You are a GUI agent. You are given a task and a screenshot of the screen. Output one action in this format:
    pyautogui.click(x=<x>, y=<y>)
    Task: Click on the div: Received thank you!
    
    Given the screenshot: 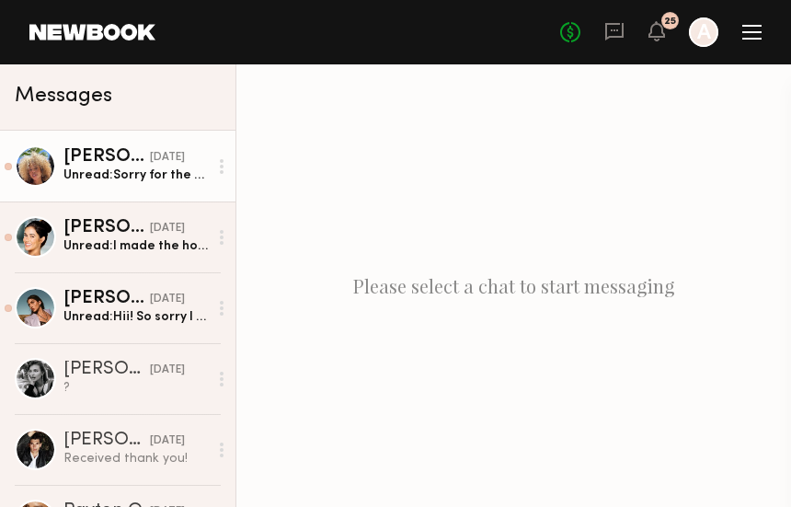 What is the action you would take?
    pyautogui.click(x=135, y=458)
    